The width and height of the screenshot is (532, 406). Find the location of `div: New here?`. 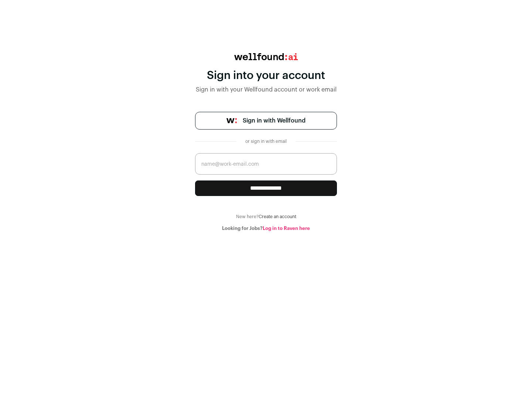

div: New here? is located at coordinates (266, 217).